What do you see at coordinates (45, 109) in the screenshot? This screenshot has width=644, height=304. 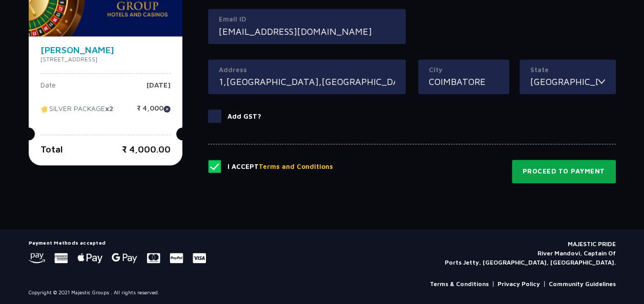 I see `img: tikcet` at bounding box center [45, 109].